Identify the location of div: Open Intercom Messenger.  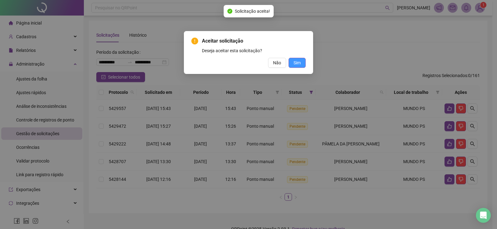
(483, 215).